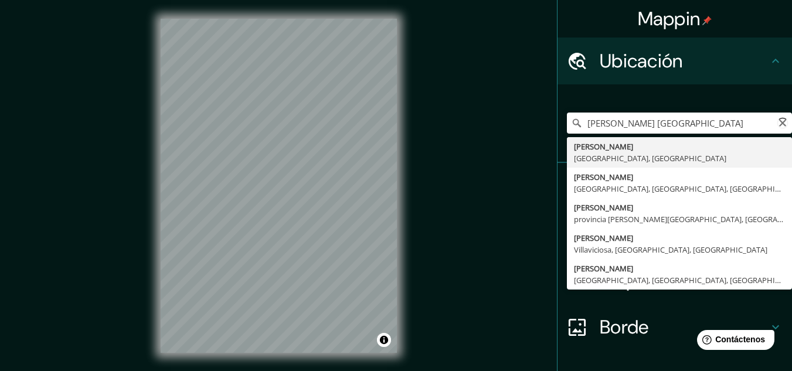 Image resolution: width=792 pixels, height=371 pixels. What do you see at coordinates (675, 233) in the screenshot?
I see `div: Estilo` at bounding box center [675, 233].